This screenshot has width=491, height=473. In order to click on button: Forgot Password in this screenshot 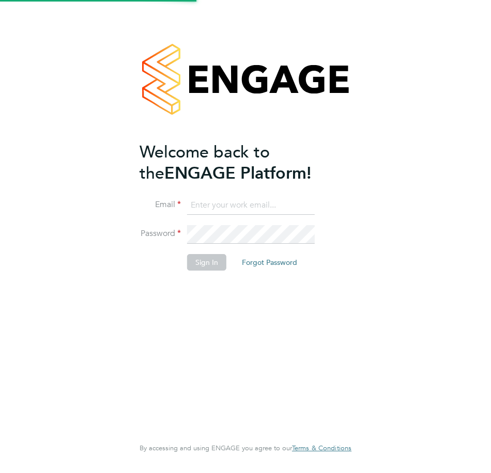, I will do `click(269, 262)`.